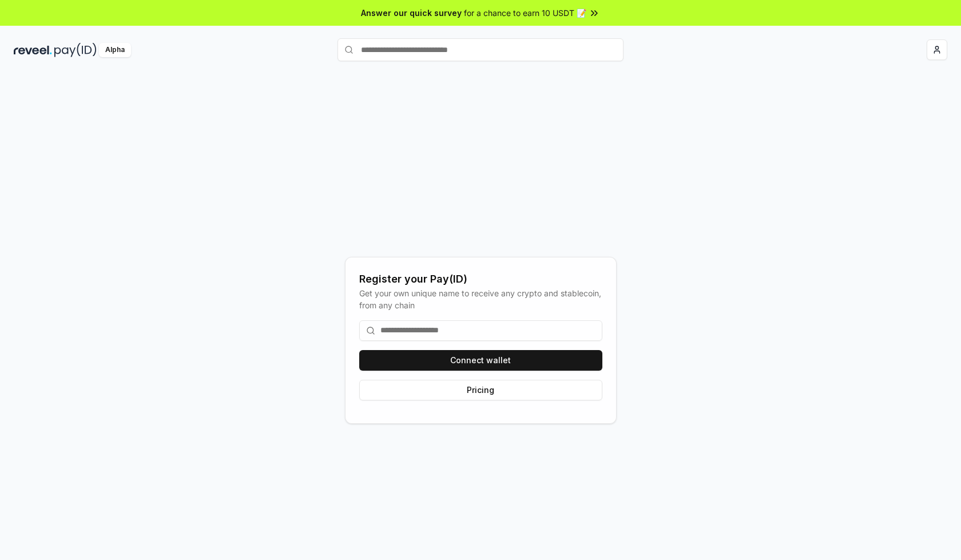  What do you see at coordinates (115, 50) in the screenshot?
I see `div: Alpha` at bounding box center [115, 50].